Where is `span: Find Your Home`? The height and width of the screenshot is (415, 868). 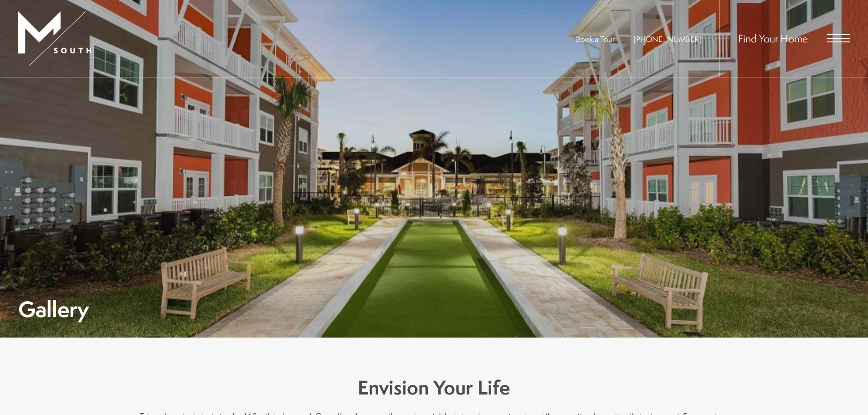 span: Find Your Home is located at coordinates (773, 38).